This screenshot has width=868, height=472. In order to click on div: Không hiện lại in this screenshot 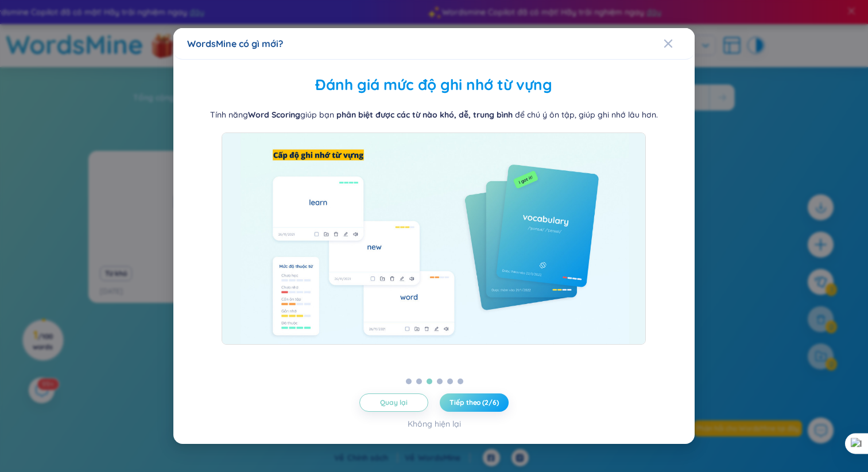, I will do `click(434, 424)`.